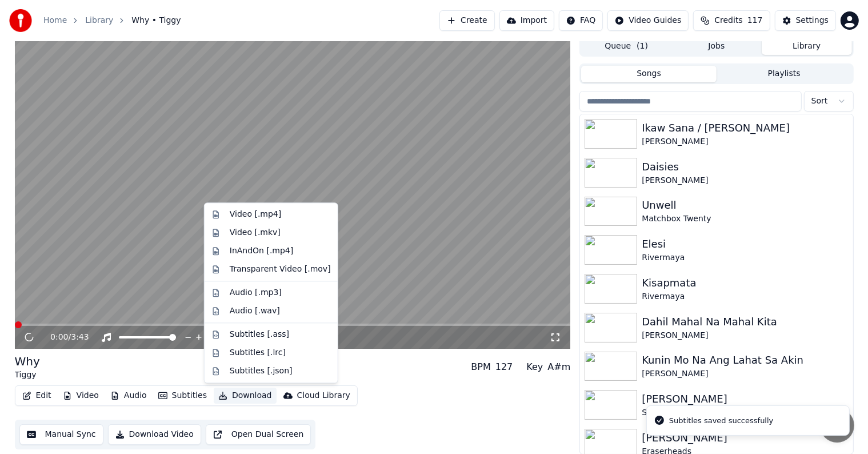 Image resolution: width=868 pixels, height=454 pixels. Describe the element at coordinates (581, 21) in the screenshot. I see `button: FAQ` at that location.